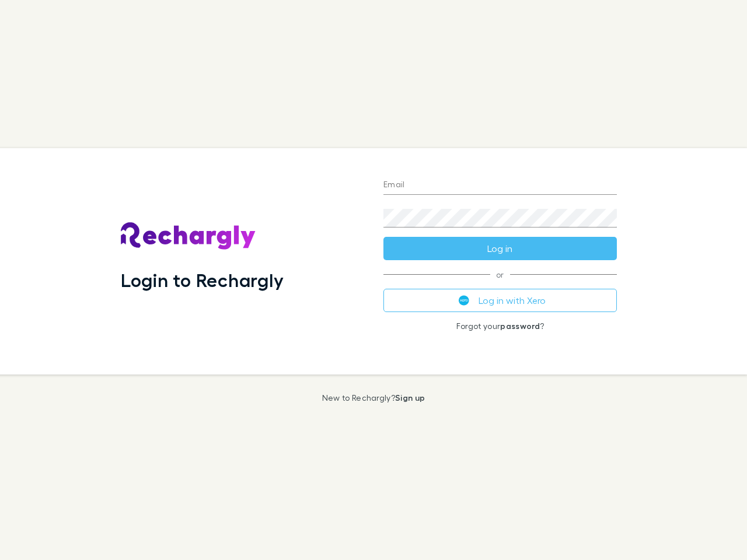 The width and height of the screenshot is (747, 560). What do you see at coordinates (500, 248) in the screenshot?
I see `button: Log in` at bounding box center [500, 248].